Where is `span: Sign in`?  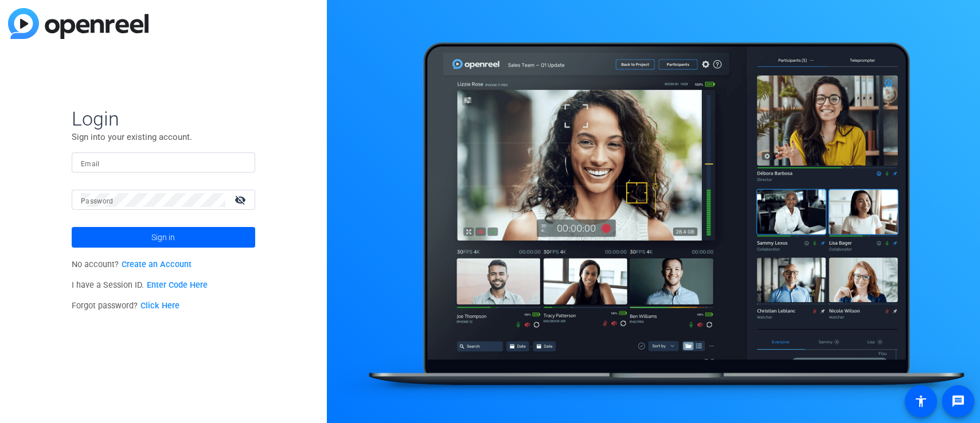
span: Sign in is located at coordinates (163, 238).